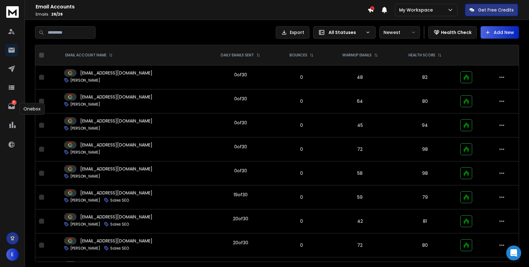 Image resolution: width=529 pixels, height=267 pixels. What do you see at coordinates (499, 32) in the screenshot?
I see `button: Add New` at bounding box center [499, 32].